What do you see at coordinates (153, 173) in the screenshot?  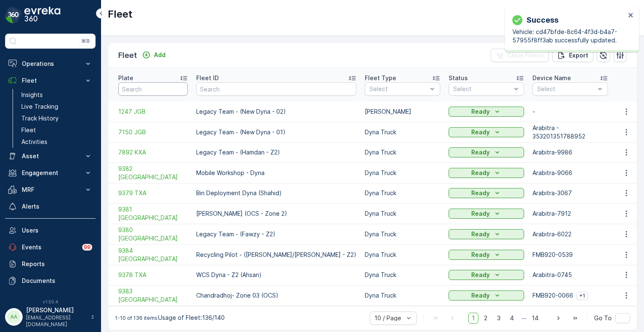 I see `a: 9382 TXA` at bounding box center [153, 173].